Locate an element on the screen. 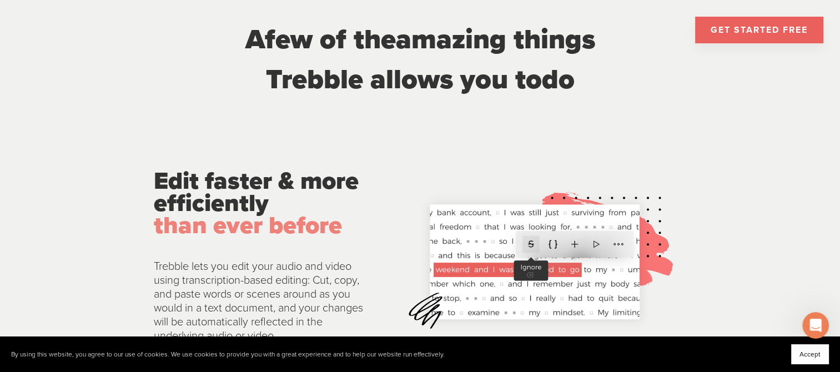  p: By using this website, you agree to our use of cookies. We use cookies to provide you with a grea... is located at coordinates (228, 354).